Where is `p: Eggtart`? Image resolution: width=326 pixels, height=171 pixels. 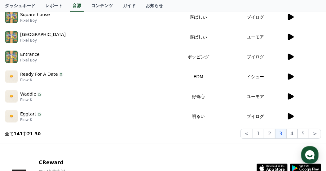
p: Eggtart is located at coordinates (28, 114).